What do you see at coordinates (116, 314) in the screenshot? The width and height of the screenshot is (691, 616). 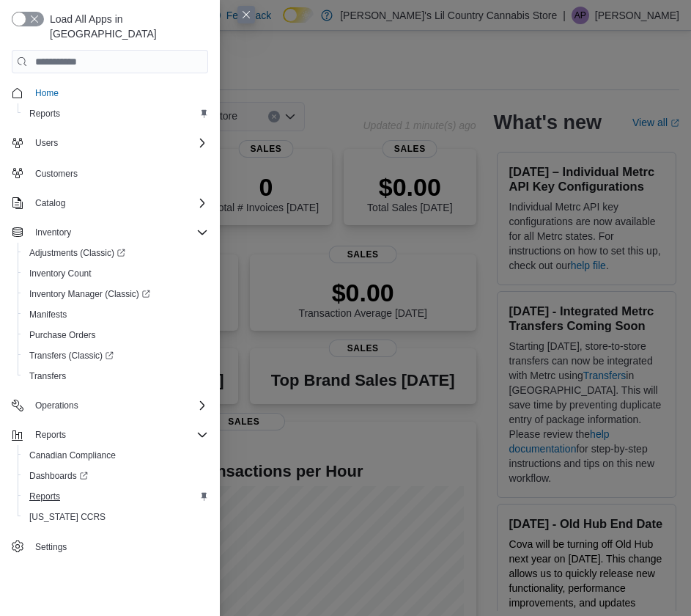 I see `button: Manifests` at bounding box center [116, 314].